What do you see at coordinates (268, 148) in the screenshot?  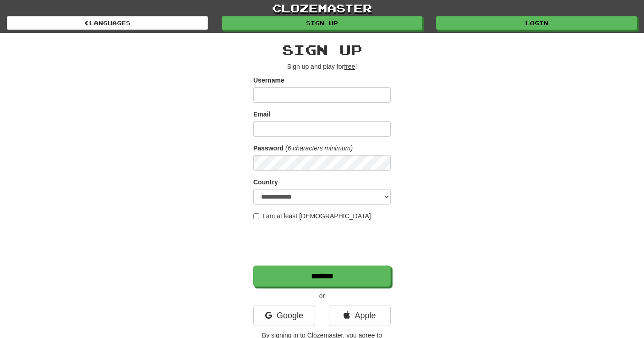 I see `label: Password` at bounding box center [268, 148].